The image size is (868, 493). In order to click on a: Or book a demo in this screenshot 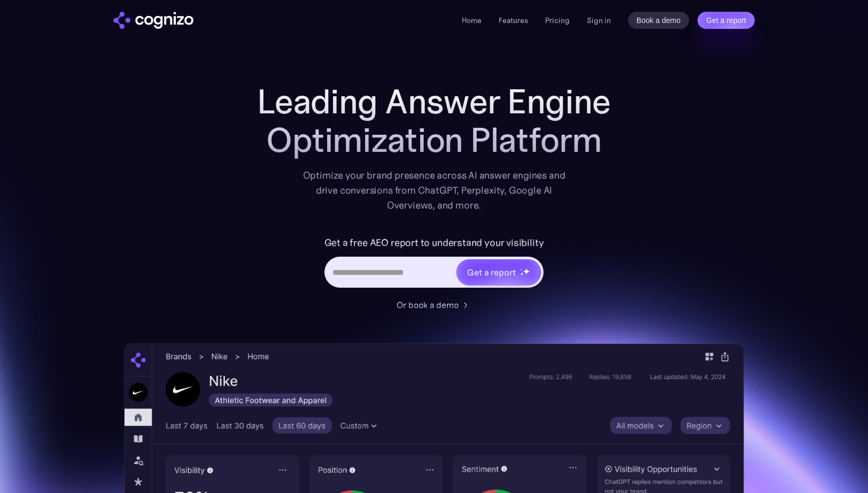, I will do `click(434, 305)`.